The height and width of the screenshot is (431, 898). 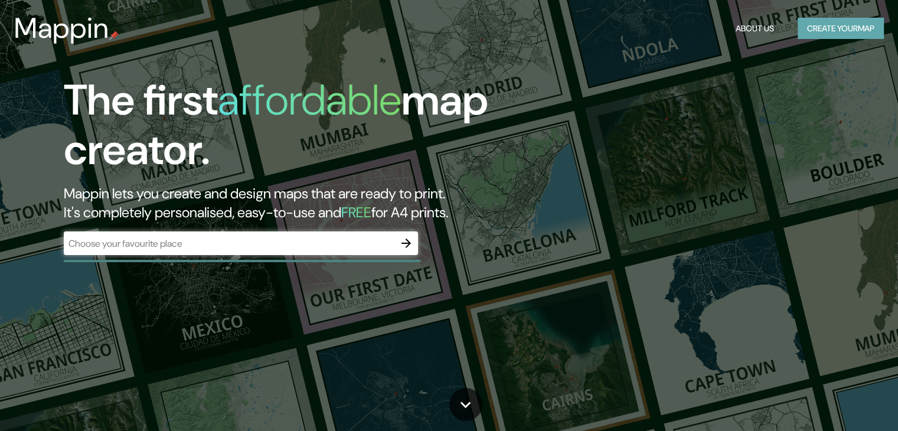 What do you see at coordinates (755, 28) in the screenshot?
I see `button: About Us` at bounding box center [755, 28].